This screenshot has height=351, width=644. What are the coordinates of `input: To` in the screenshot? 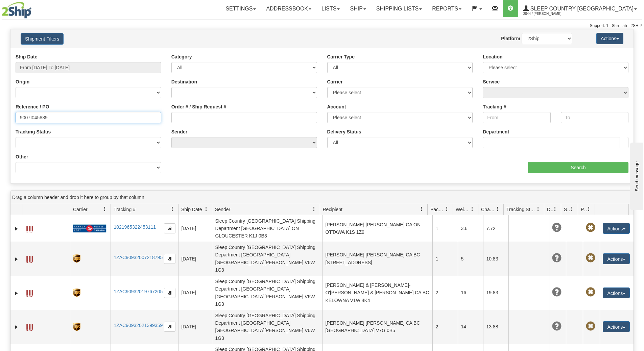 It's located at (594, 117).